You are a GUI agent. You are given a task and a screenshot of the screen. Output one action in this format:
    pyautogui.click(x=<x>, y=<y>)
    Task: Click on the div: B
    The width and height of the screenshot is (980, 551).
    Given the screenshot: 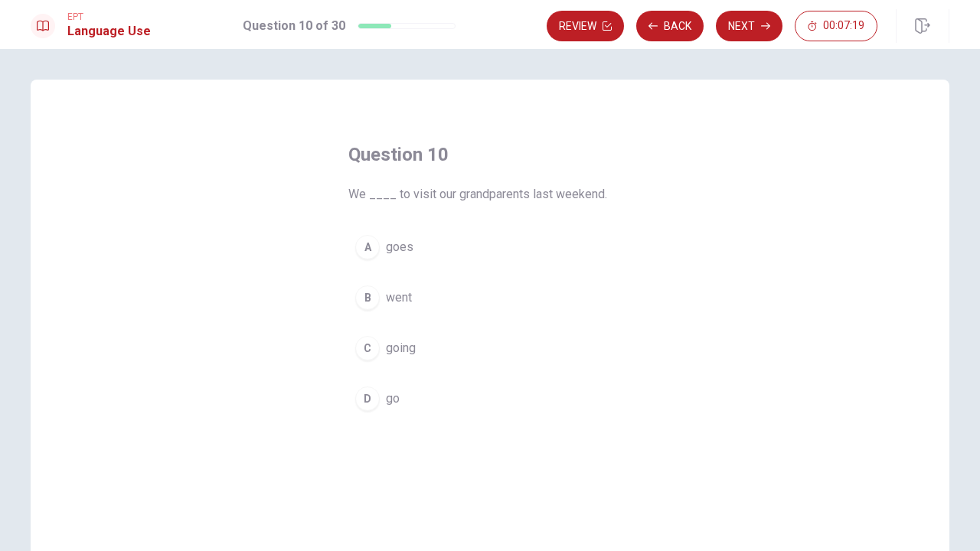 What is the action you would take?
    pyautogui.click(x=367, y=298)
    